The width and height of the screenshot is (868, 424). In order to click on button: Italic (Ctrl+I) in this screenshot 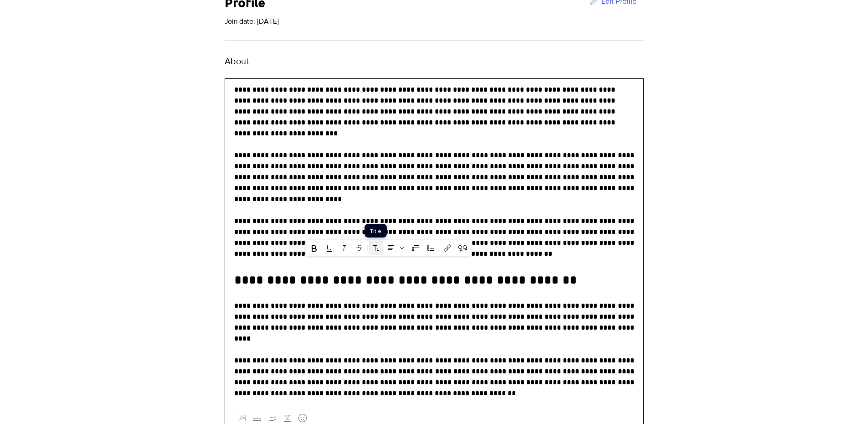, I will do `click(344, 248)`.